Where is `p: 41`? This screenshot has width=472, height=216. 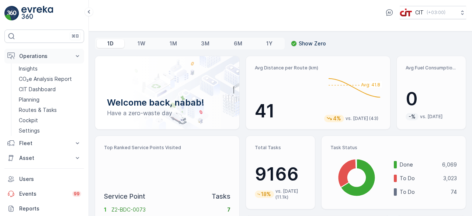
p: 41 is located at coordinates (287, 111).